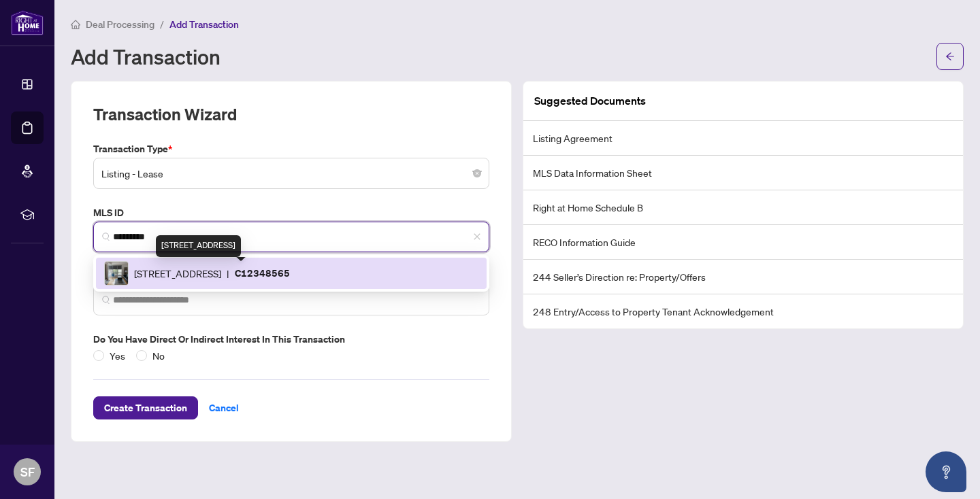 This screenshot has width=980, height=499. I want to click on span: SF, so click(27, 472).